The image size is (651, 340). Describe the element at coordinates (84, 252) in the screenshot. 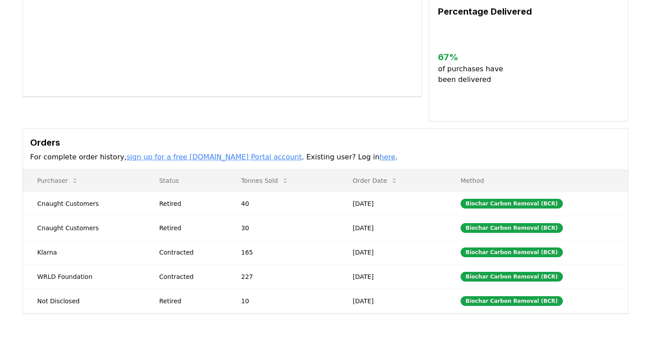

I see `td: Klarna` at that location.